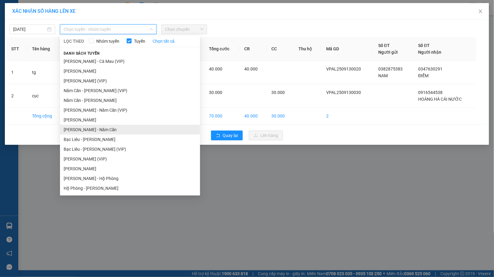  I want to click on th: Thu hộ, so click(308, 49).